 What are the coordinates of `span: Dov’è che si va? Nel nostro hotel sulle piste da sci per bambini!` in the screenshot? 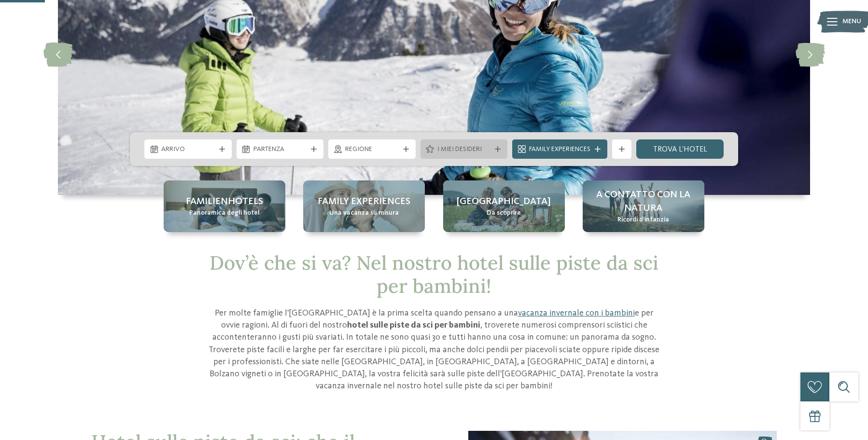 It's located at (434, 274).